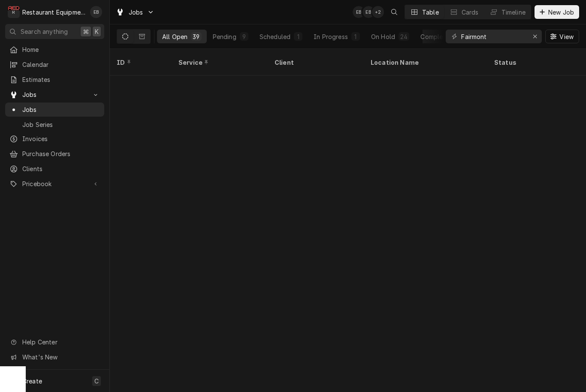 The height and width of the screenshot is (392, 586). Describe the element at coordinates (14, 12) in the screenshot. I see `div: R` at that location.